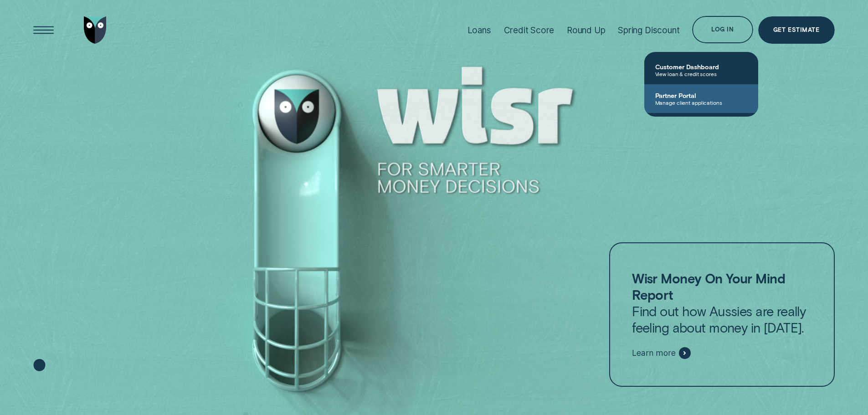 Image resolution: width=868 pixels, height=415 pixels. What do you see at coordinates (653, 353) in the screenshot?
I see `span: Learn more` at bounding box center [653, 353].